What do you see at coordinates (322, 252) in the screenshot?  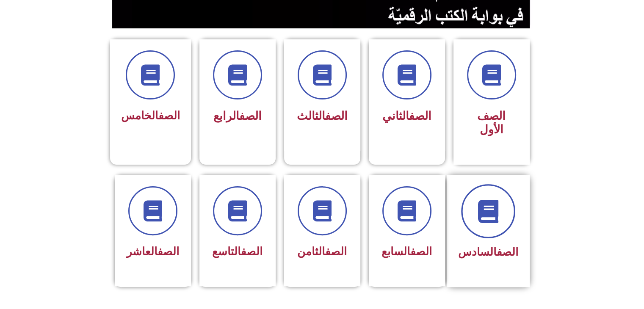 I see `span: الثامن` at bounding box center [322, 252].